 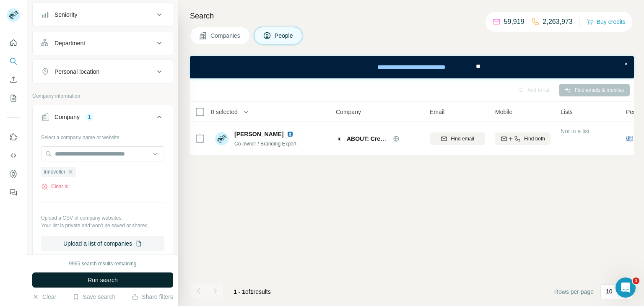 I want to click on p: Your list is private and won't be saved or shared., so click(x=102, y=225).